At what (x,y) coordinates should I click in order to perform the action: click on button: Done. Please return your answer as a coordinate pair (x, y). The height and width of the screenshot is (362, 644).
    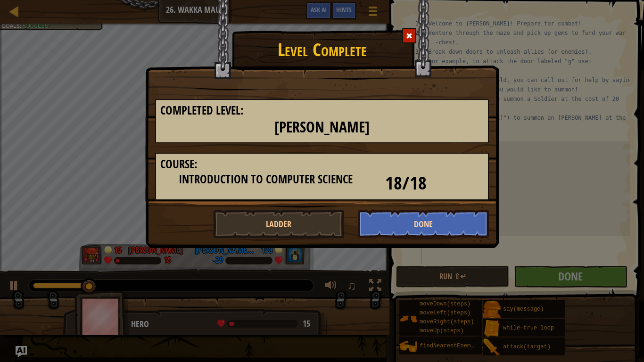
    Looking at the image, I should click on (424, 224).